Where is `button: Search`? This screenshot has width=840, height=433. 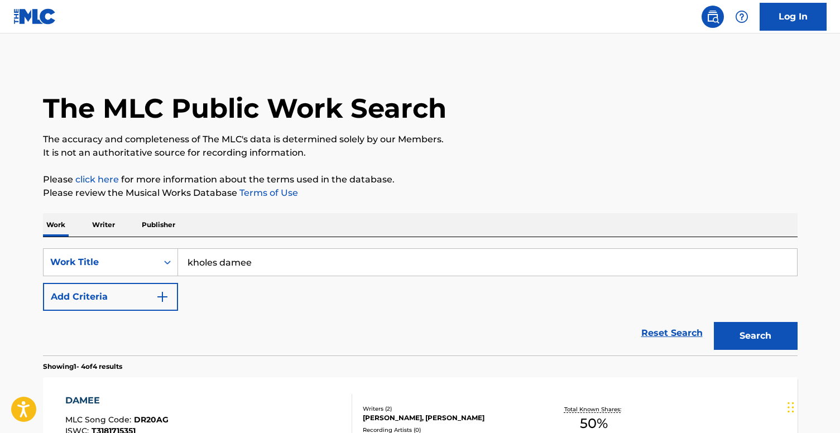
button: Search is located at coordinates (756, 336).